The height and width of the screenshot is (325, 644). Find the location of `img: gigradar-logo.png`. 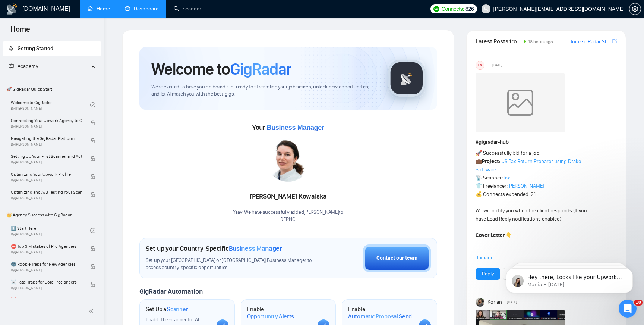

img: gigradar-logo.png is located at coordinates (406, 78).